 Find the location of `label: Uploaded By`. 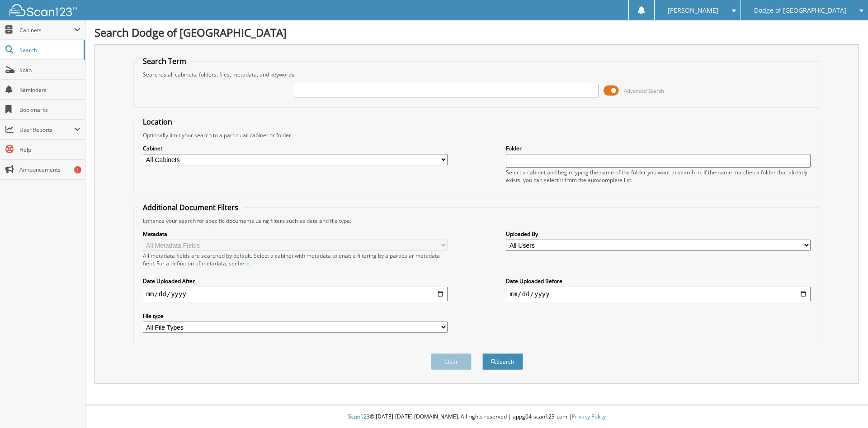

label: Uploaded By is located at coordinates (658, 233).